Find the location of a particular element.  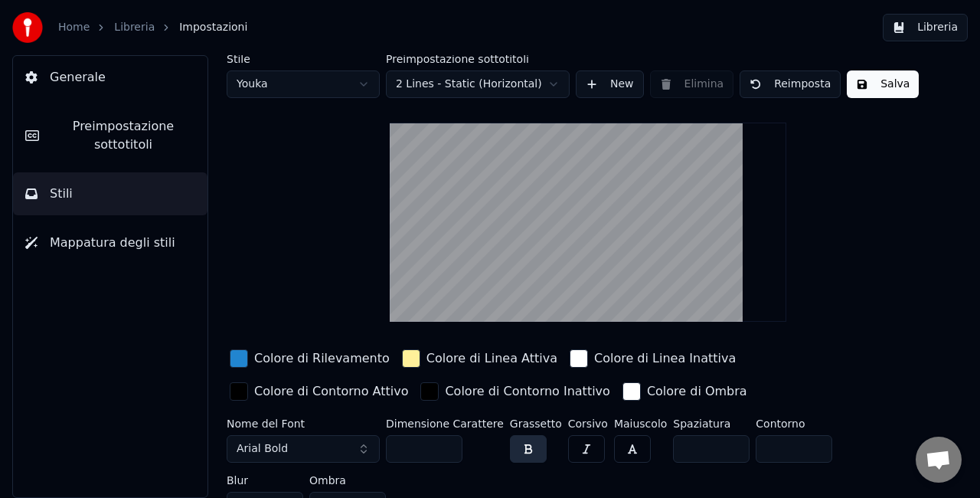

label: Maiuscolo is located at coordinates (640, 424).